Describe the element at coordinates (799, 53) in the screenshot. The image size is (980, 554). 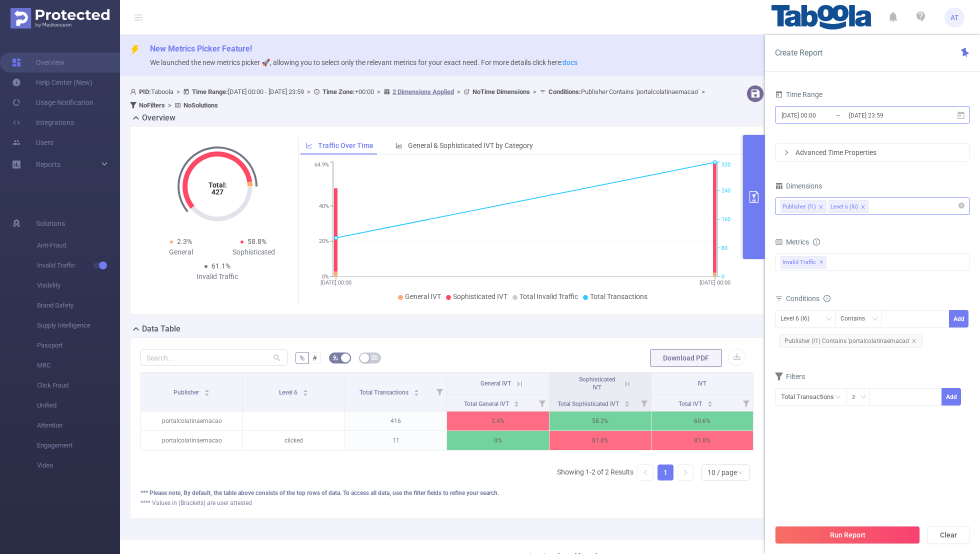
I see `span: Create Report` at that location.